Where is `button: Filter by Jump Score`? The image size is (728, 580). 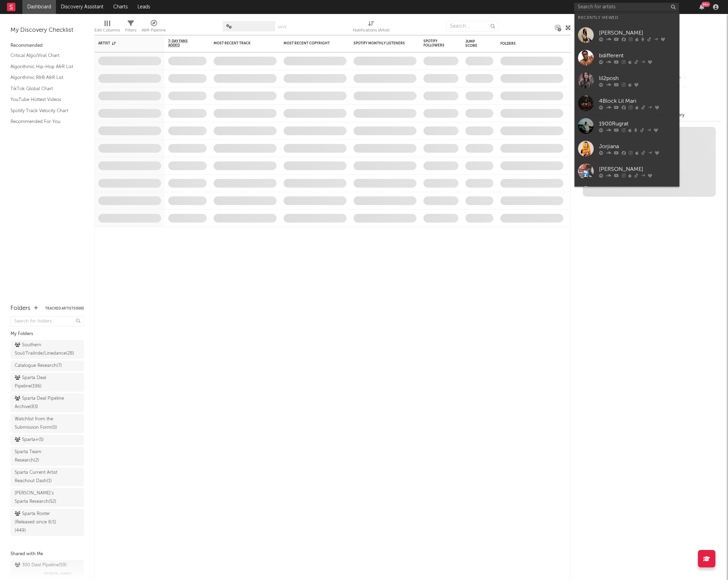
button: Filter by Jump Score is located at coordinates (490, 44).